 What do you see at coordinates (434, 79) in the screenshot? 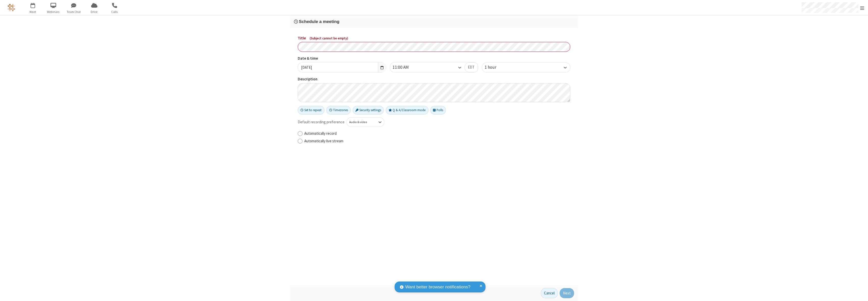
I see `label: Description` at bounding box center [434, 79].